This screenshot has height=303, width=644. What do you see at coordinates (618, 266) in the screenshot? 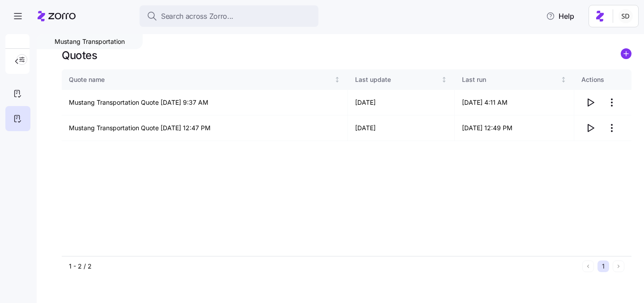
I see `button: Next page` at bounding box center [618, 266].